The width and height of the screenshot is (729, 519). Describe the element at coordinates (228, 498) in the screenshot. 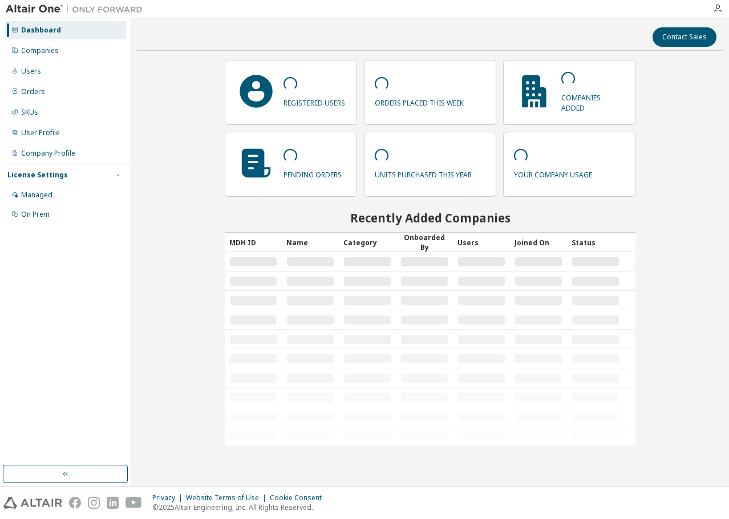

I see `div: Website Terms of Use` at that location.